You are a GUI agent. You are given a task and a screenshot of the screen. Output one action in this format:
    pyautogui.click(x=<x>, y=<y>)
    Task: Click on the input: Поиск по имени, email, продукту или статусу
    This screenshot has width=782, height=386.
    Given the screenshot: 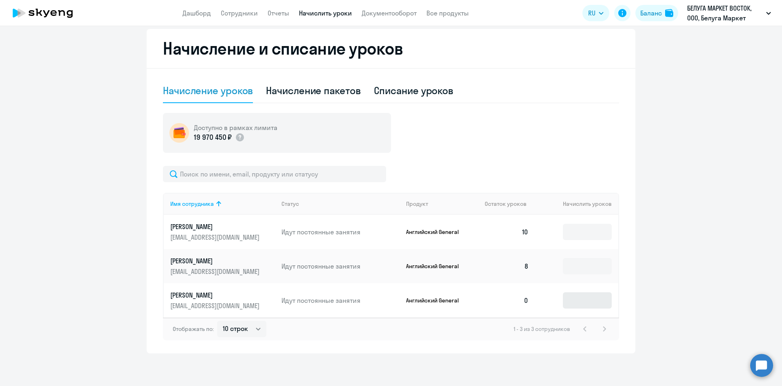 What is the action you would take?
    pyautogui.click(x=275, y=174)
    